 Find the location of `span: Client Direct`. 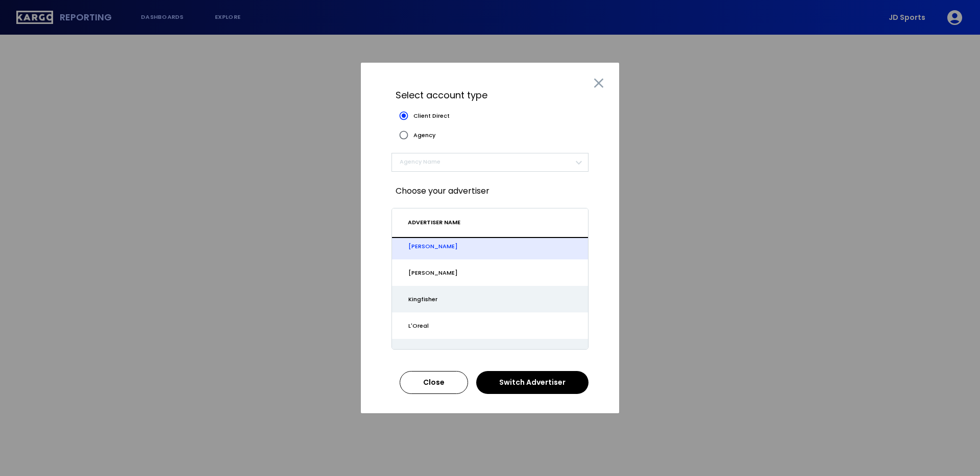

span: Client Direct is located at coordinates (431, 116).